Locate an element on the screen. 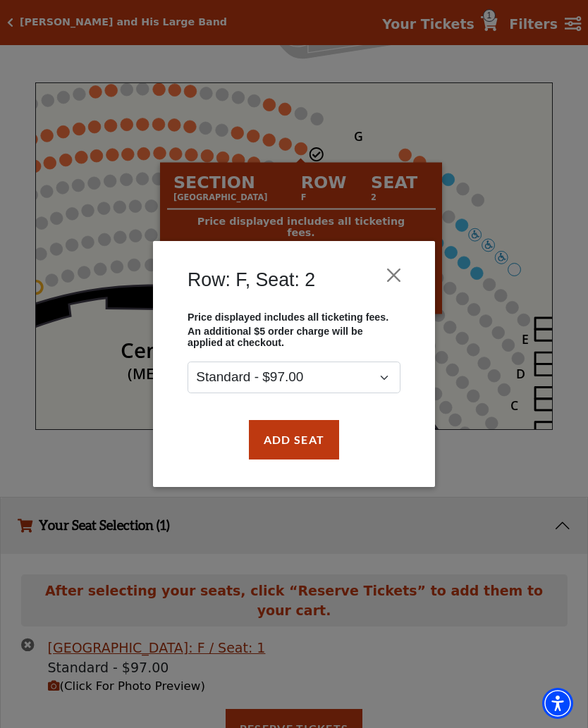 Image resolution: width=588 pixels, height=728 pixels. p: An additional $5 order charge will be applied at checkout. is located at coordinates (294, 337).